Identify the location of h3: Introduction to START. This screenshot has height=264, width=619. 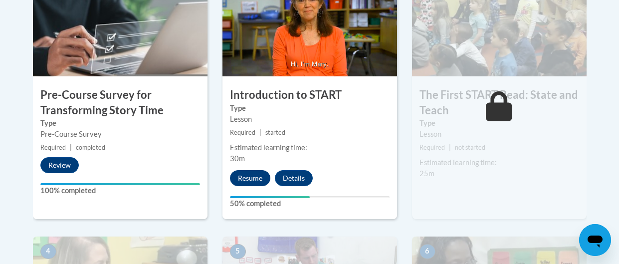
(310, 95).